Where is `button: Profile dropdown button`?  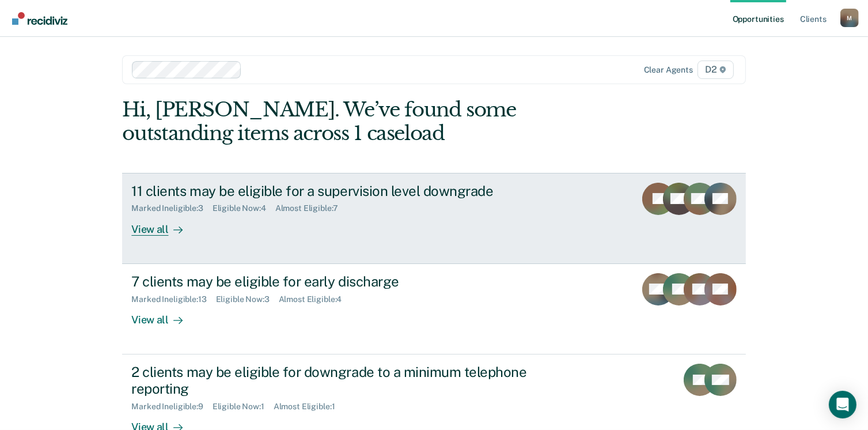
button: Profile dropdown button is located at coordinates (850, 18).